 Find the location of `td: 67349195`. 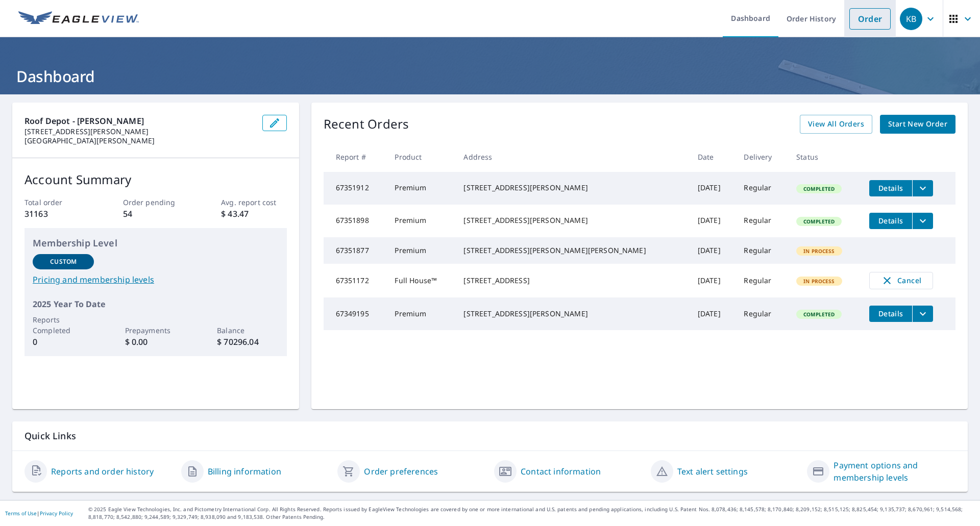

td: 67349195 is located at coordinates (355, 314).